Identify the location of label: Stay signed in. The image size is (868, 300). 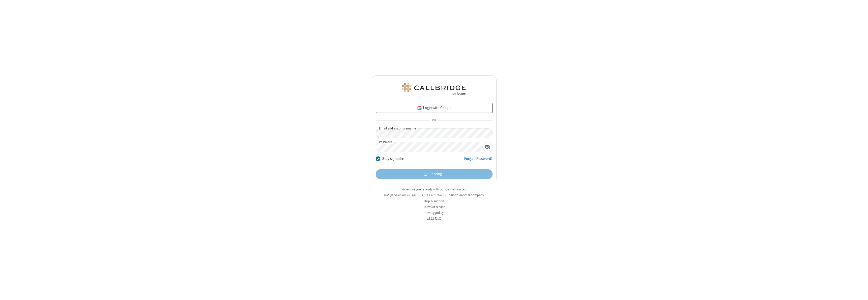
(393, 159).